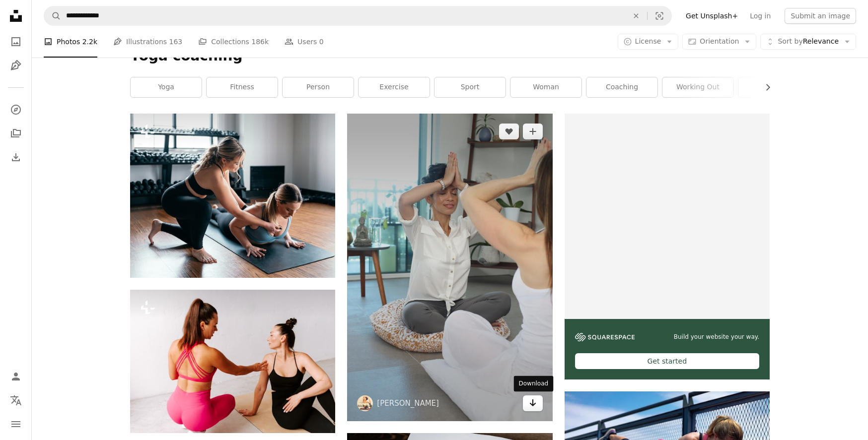 This screenshot has width=868, height=440. Describe the element at coordinates (16, 424) in the screenshot. I see `button: Menu` at that location.